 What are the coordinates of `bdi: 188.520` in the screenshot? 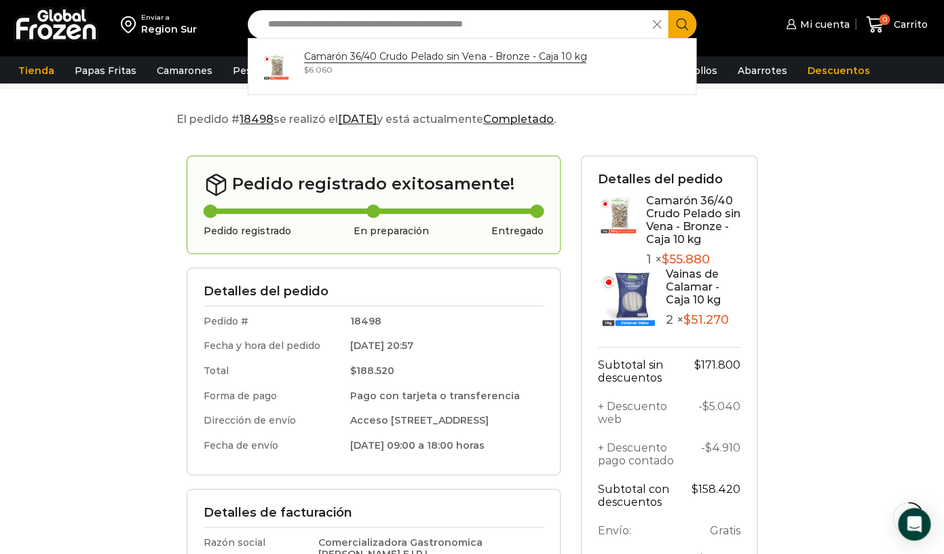 It's located at (372, 371).